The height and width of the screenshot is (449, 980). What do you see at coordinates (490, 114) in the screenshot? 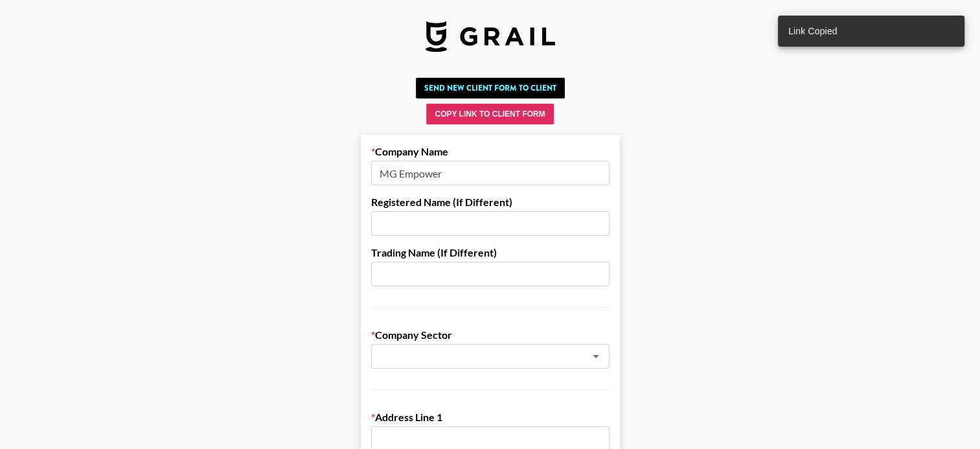
I see `button: Copy Link to Client Form` at bounding box center [490, 114].